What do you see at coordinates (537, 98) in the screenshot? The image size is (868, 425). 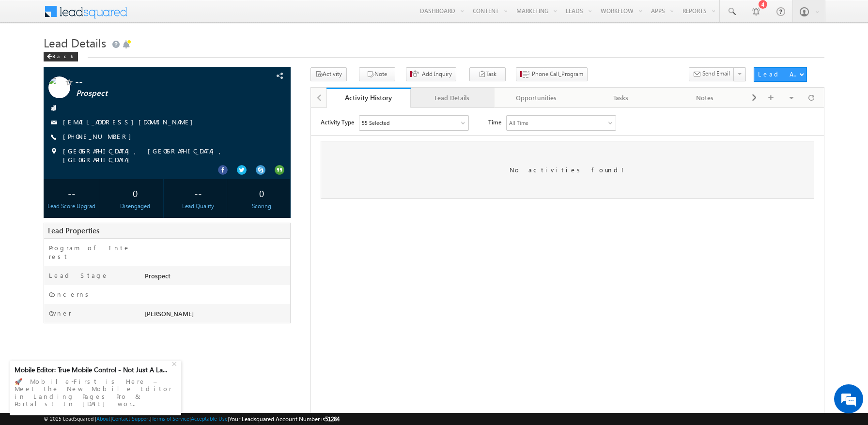 I see `div: Opportunities` at bounding box center [537, 98].